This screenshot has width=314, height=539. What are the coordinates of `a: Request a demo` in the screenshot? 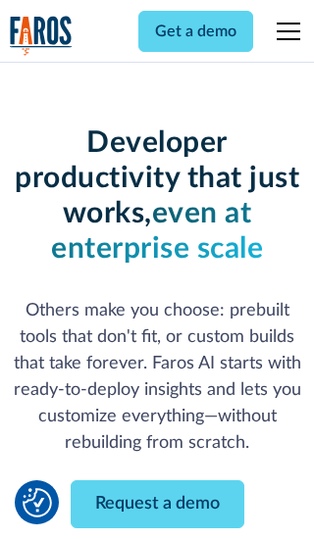 It's located at (157, 504).